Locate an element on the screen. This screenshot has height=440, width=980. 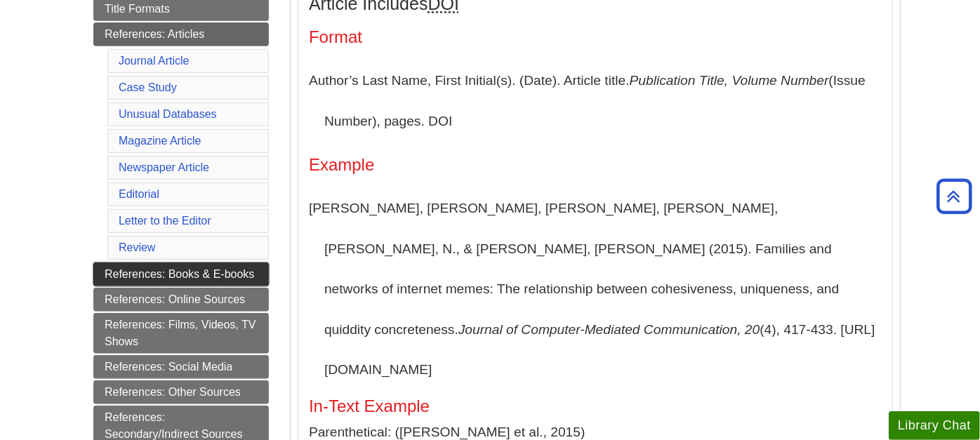
a: Unusual Databases is located at coordinates (167, 114).